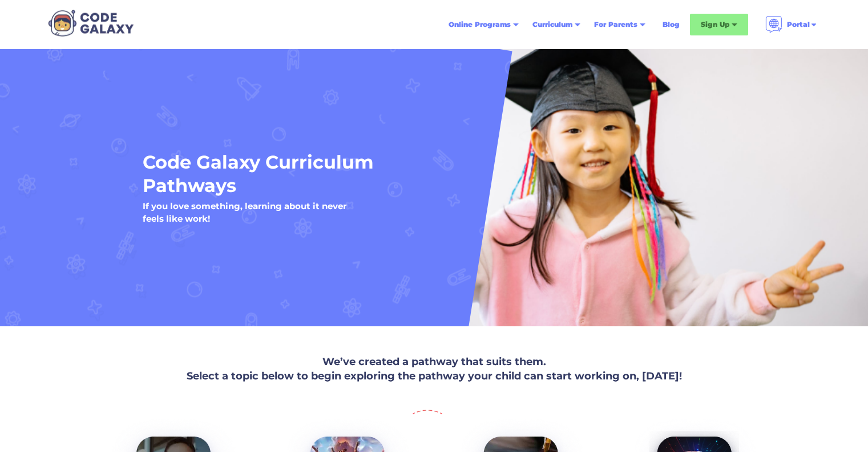 The image size is (868, 452). I want to click on div: Online Programs, so click(479, 25).